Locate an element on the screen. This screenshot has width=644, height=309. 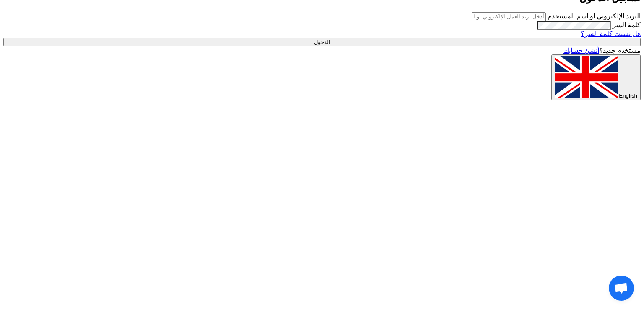
input: الدخول is located at coordinates (322, 42).